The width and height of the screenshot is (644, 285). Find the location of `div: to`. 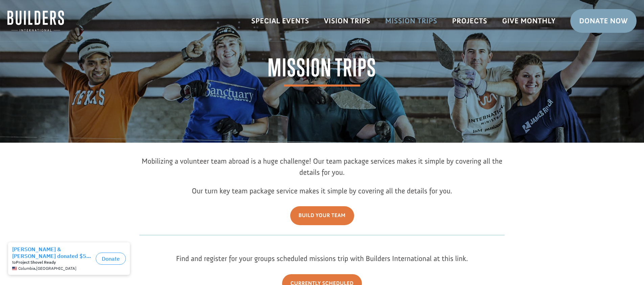

div: to is located at coordinates (52, 23).